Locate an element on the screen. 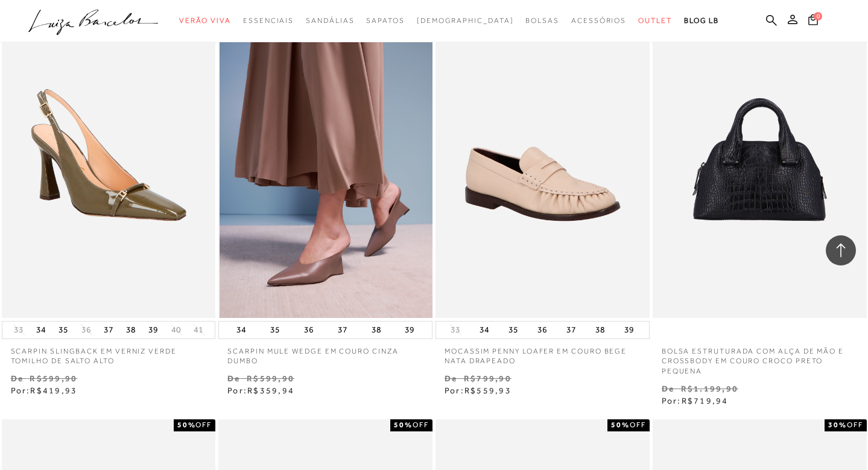  button: 0 is located at coordinates (813, 21).